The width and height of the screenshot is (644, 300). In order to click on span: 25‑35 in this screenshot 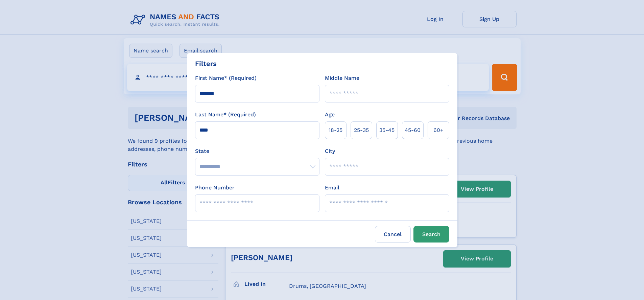, I will do `click(361, 130)`.